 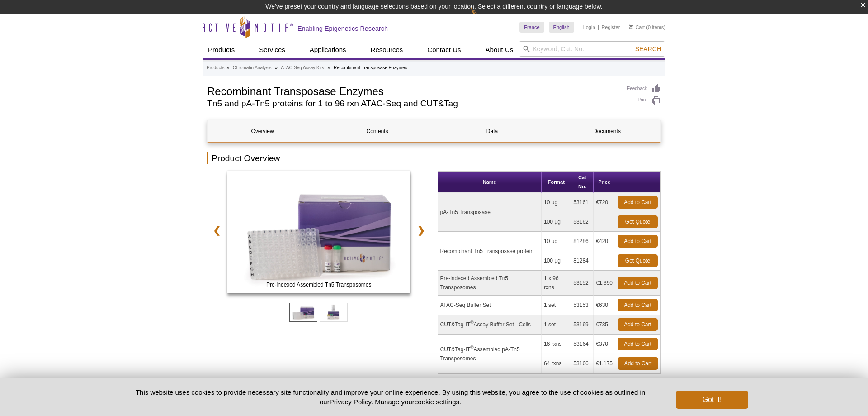 I want to click on td: Recombinant Tn5 Transposase protein, so click(x=489, y=251).